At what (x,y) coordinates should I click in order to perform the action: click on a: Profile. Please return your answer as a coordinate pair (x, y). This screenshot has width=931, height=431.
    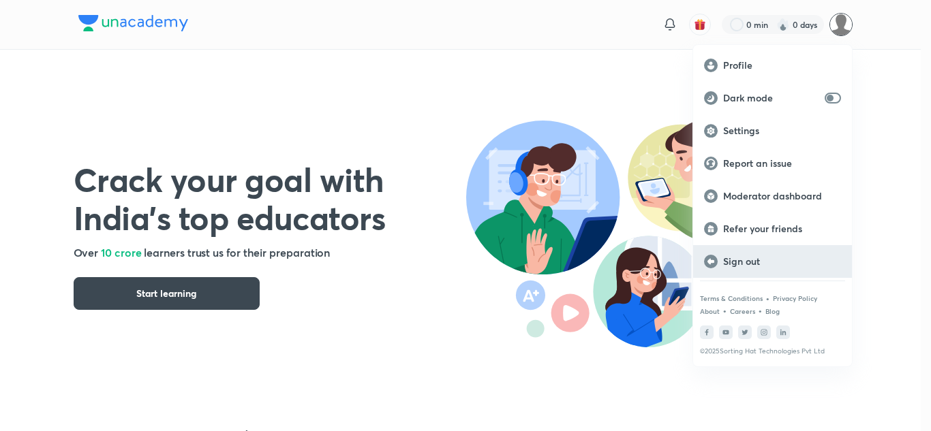
    Looking at the image, I should click on (772, 65).